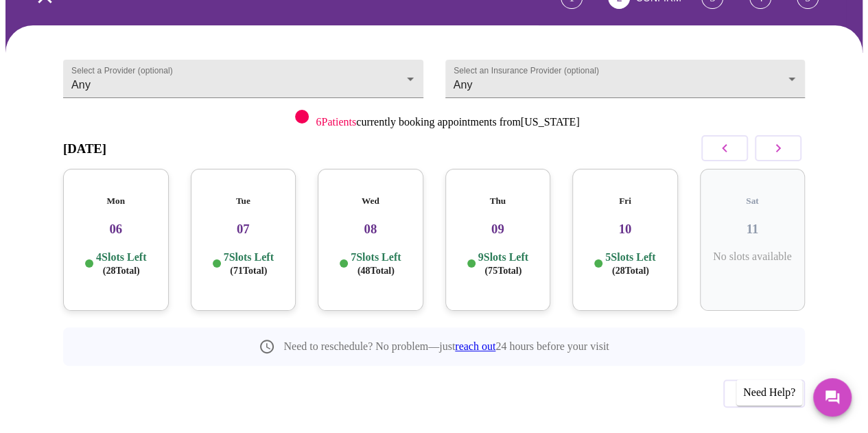 This screenshot has height=433, width=868. I want to click on p: 9 Slots Left, so click(503, 264).